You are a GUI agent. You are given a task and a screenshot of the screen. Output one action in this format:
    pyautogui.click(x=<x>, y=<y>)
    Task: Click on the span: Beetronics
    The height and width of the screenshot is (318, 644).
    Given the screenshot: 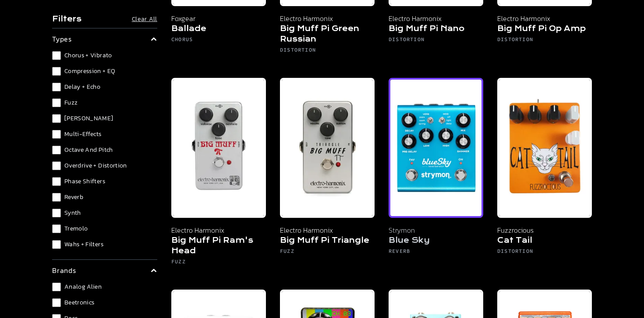 What is the action you would take?
    pyautogui.click(x=79, y=303)
    